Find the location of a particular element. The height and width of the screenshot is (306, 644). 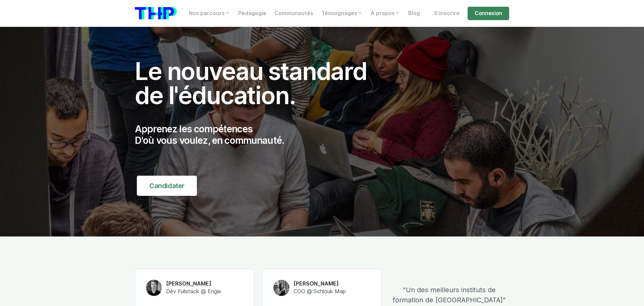

a: Blog is located at coordinates (414, 14).